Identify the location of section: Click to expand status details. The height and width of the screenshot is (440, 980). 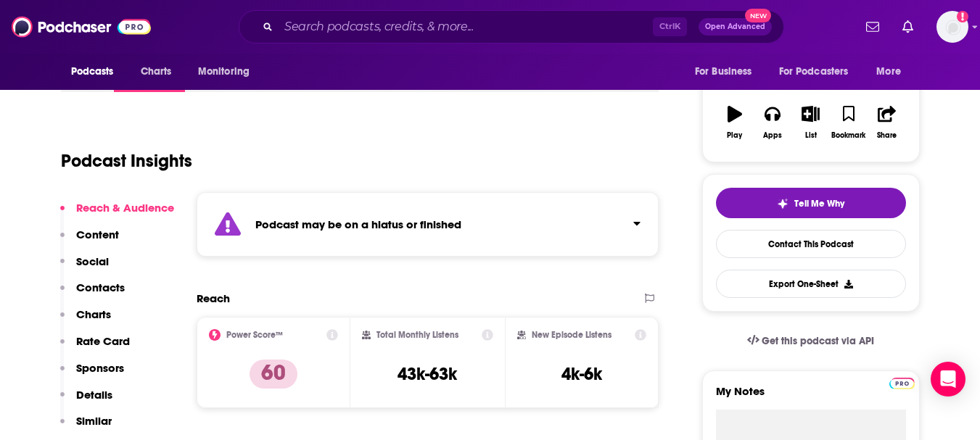
(428, 224).